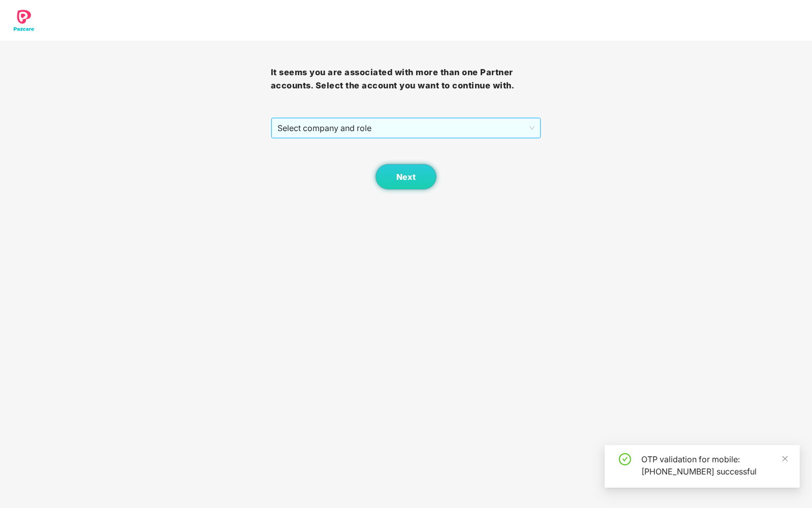  Describe the element at coordinates (406, 177) in the screenshot. I see `span: Next` at that location.